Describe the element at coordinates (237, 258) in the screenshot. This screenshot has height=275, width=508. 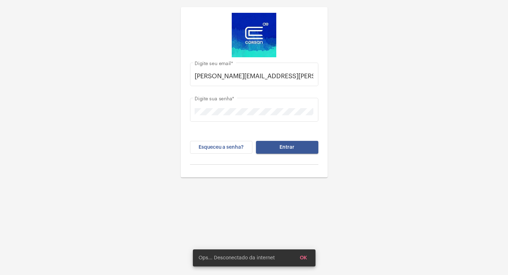
I see `span: Ops... Desconectado da internet` at that location.